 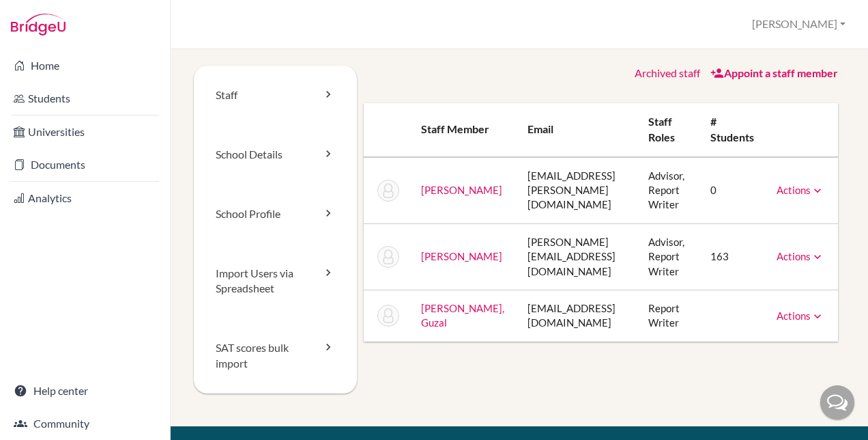 I want to click on a: Students, so click(x=85, y=98).